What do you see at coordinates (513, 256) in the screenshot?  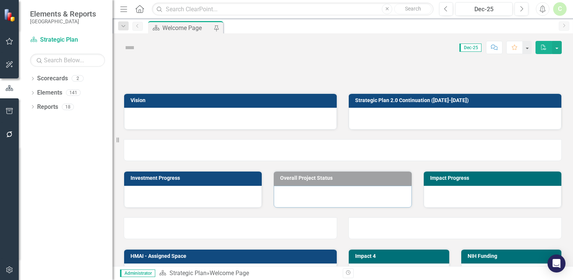 I see `h3: NIH Funding` at bounding box center [513, 256].